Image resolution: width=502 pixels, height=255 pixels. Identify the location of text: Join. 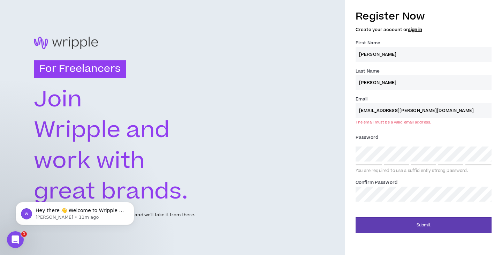
(58, 99).